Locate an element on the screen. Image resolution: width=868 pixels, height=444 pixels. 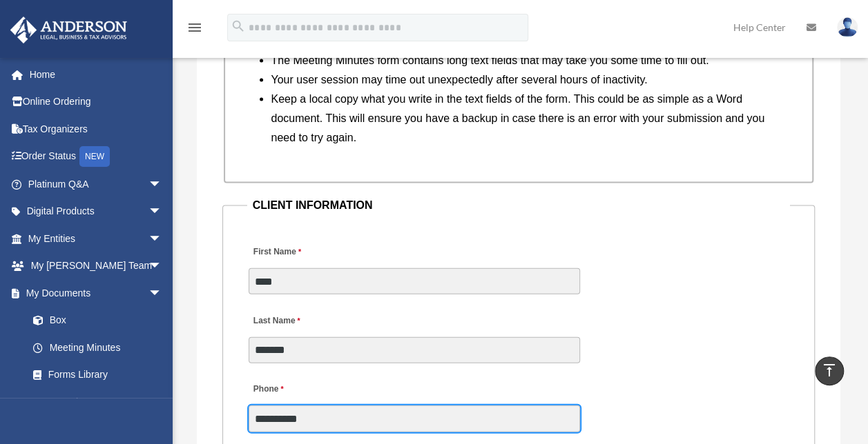
img: User Pic is located at coordinates (847, 27).